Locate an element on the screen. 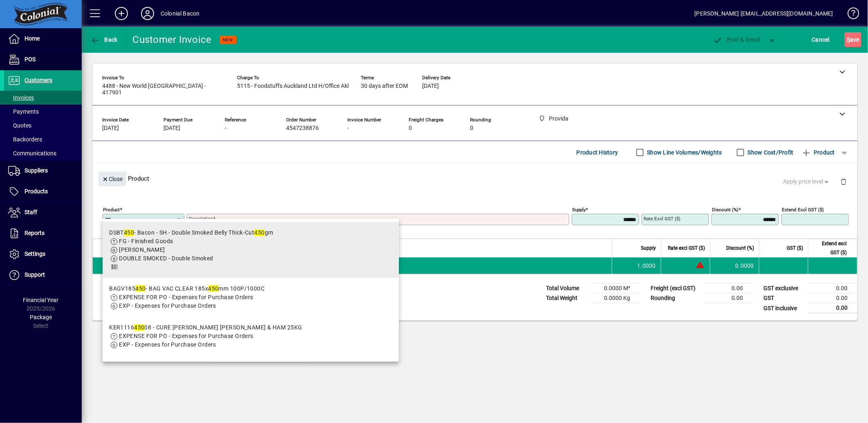 The height and width of the screenshot is (423, 868). span: ost & Email is located at coordinates (736, 40).